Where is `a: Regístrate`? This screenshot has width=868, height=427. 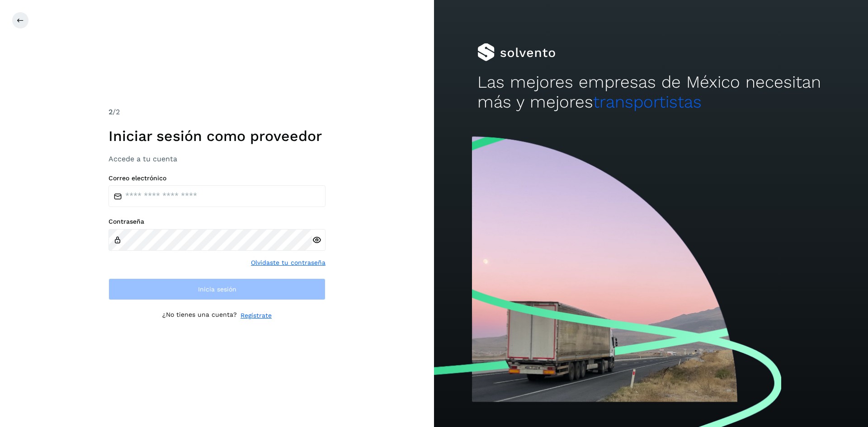
a: Regístrate is located at coordinates (256, 315).